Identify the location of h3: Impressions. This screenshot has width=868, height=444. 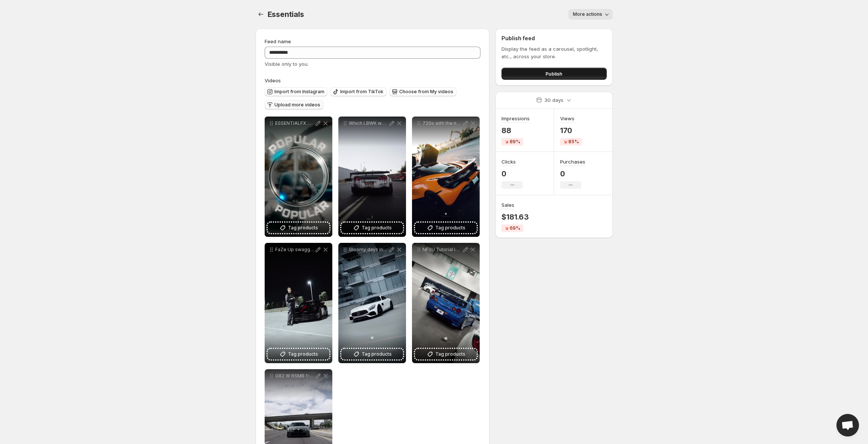
(515, 119).